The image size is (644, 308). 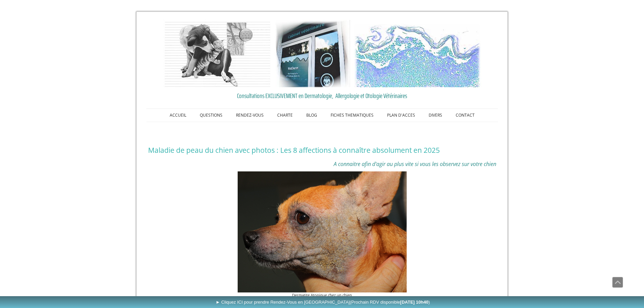 I want to click on a: CHARTE, so click(x=285, y=115).